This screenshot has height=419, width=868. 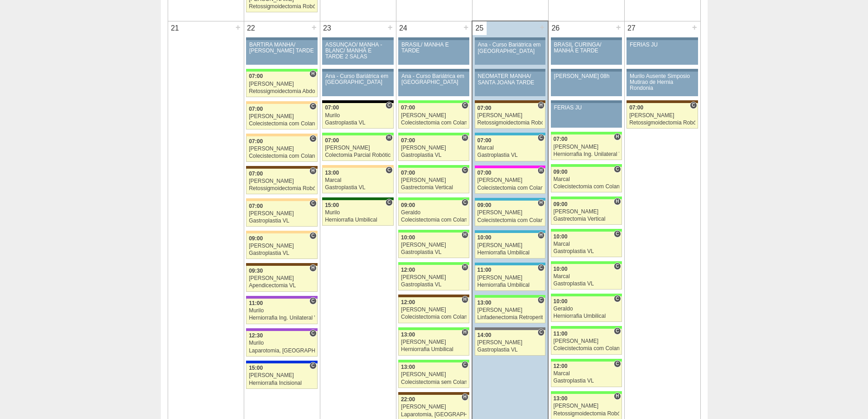 What do you see at coordinates (358, 115) in the screenshot?
I see `a: C 07:00 Murilo Gastroplastia VL` at bounding box center [358, 115].